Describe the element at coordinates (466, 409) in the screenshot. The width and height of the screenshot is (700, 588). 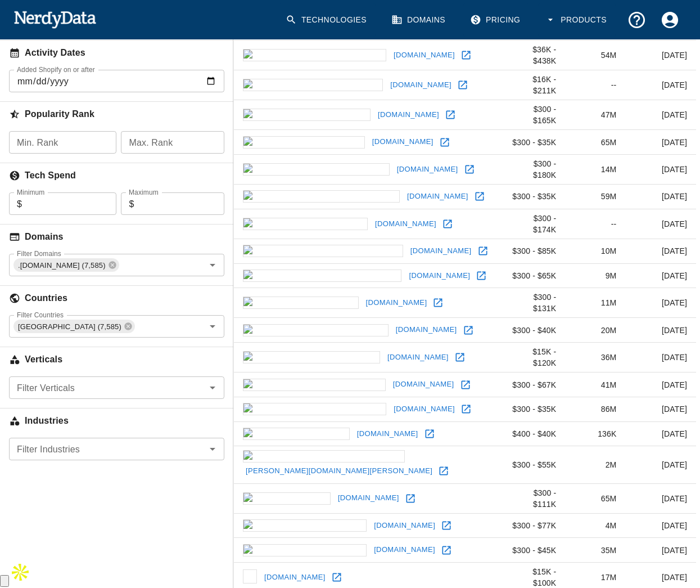
I see `a: Open breedonandgell.co.uk in new window` at that location.